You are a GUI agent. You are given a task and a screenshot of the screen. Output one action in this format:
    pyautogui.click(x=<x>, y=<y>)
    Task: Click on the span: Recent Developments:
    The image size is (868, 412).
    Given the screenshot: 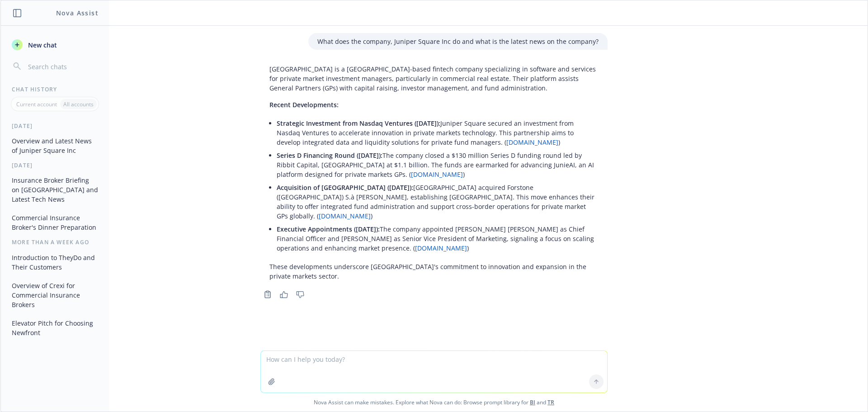 What is the action you would take?
    pyautogui.click(x=303, y=104)
    